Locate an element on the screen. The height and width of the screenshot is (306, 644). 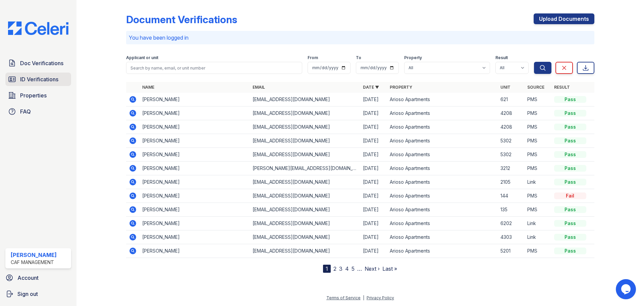
td: 621 is located at coordinates (511, 100).